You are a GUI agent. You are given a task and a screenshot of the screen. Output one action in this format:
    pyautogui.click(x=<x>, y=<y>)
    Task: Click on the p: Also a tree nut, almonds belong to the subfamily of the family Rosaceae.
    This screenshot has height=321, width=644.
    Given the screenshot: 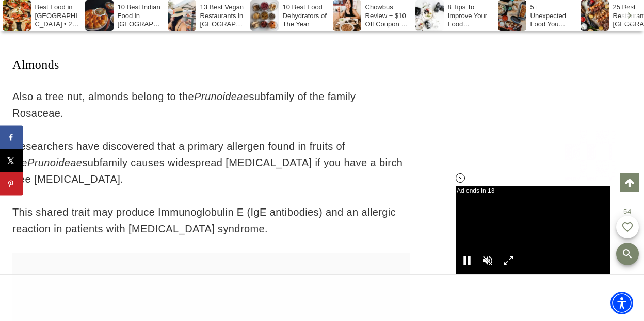 What is the action you would take?
    pyautogui.click(x=211, y=105)
    